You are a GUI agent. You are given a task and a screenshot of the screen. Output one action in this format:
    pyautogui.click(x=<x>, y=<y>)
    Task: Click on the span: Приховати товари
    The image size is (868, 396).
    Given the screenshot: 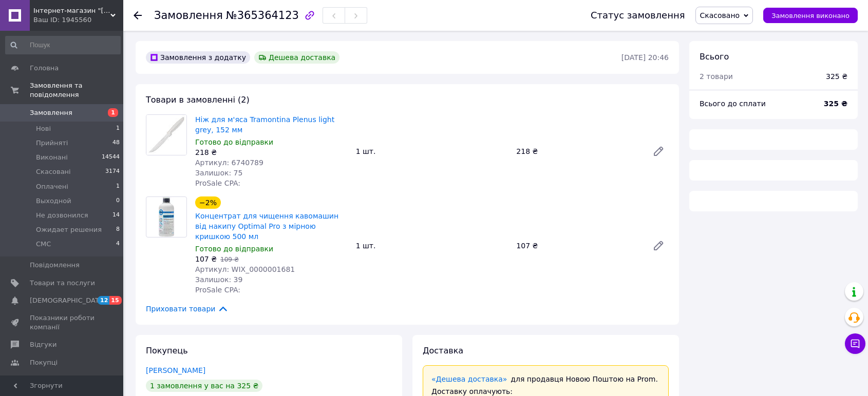 What is the action you would take?
    pyautogui.click(x=187, y=309)
    